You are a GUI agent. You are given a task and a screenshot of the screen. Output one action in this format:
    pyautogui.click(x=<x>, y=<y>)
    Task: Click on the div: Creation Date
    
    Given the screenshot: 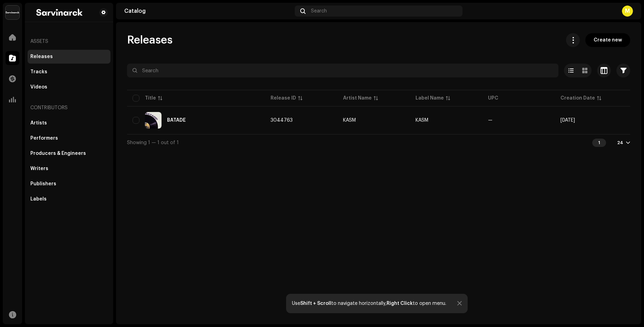 What is the action you would take?
    pyautogui.click(x=577, y=98)
    